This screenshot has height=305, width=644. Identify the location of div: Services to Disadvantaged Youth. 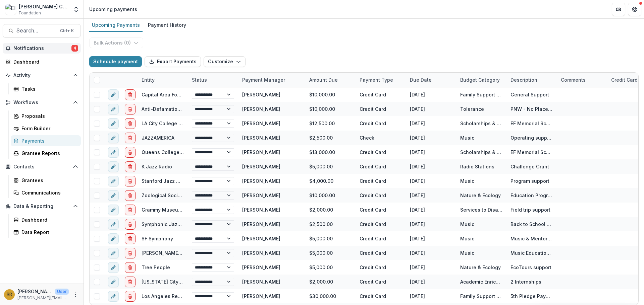
(482, 210).